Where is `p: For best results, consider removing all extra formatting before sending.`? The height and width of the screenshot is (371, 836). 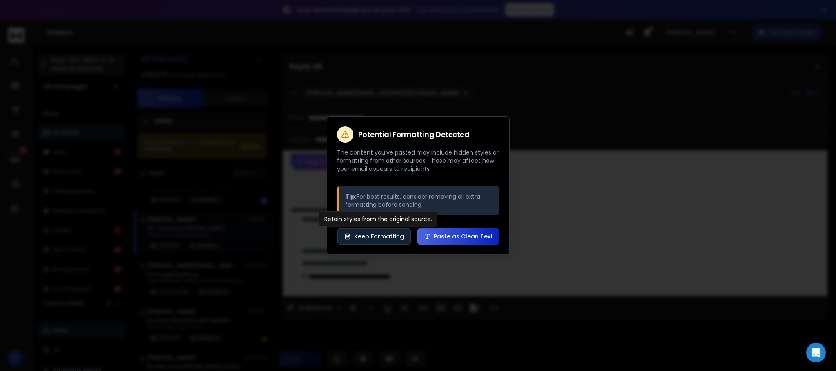
p: For best results, consider removing all extra formatting before sending. is located at coordinates (419, 201).